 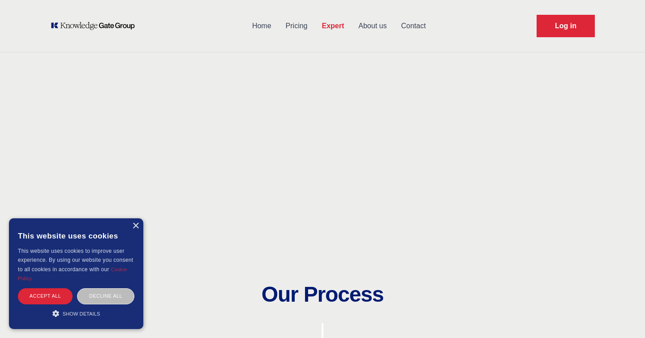 I want to click on div: This website uses cookies, so click(x=76, y=236).